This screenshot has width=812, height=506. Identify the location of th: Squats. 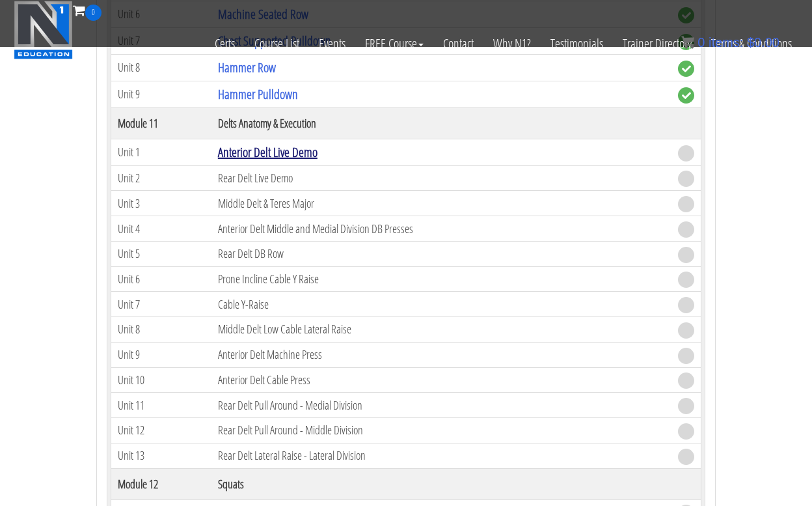
(442, 483).